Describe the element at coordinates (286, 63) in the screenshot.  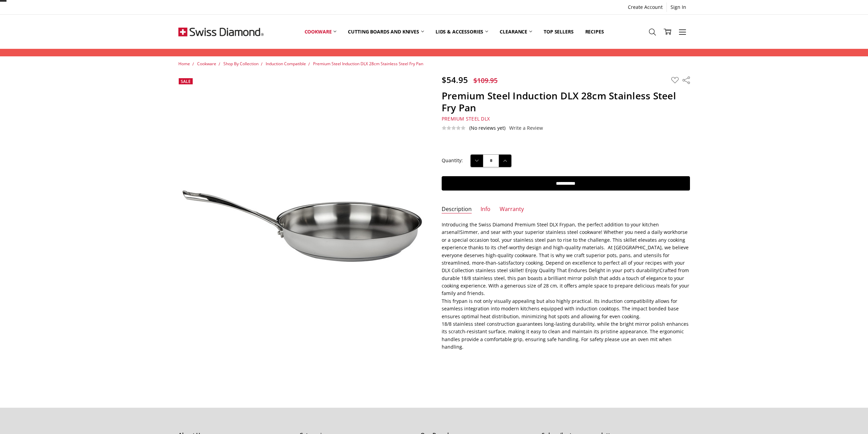
I see `a: Induction Compatible` at that location.